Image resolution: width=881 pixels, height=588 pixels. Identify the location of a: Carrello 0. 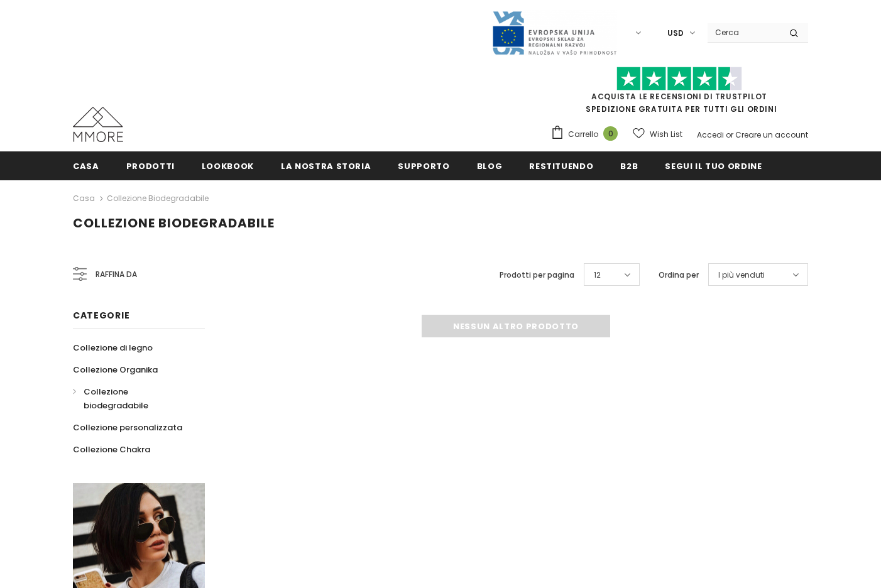
(587, 134).